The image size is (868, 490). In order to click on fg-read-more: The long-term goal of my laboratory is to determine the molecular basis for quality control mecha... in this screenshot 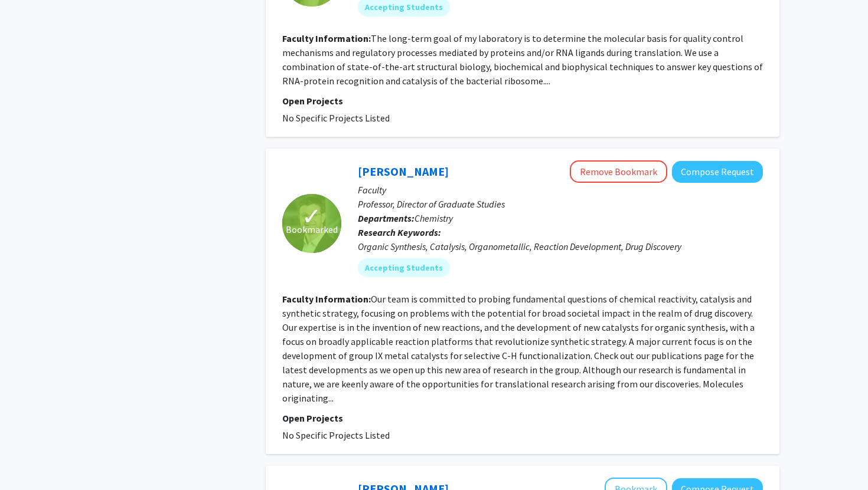, I will do `click(522, 60)`.